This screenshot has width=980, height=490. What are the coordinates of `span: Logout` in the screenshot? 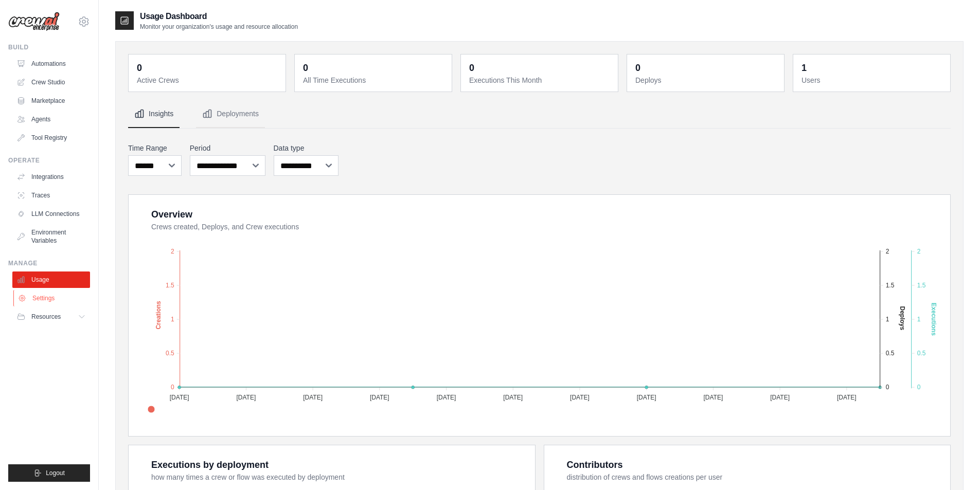 It's located at (55, 474).